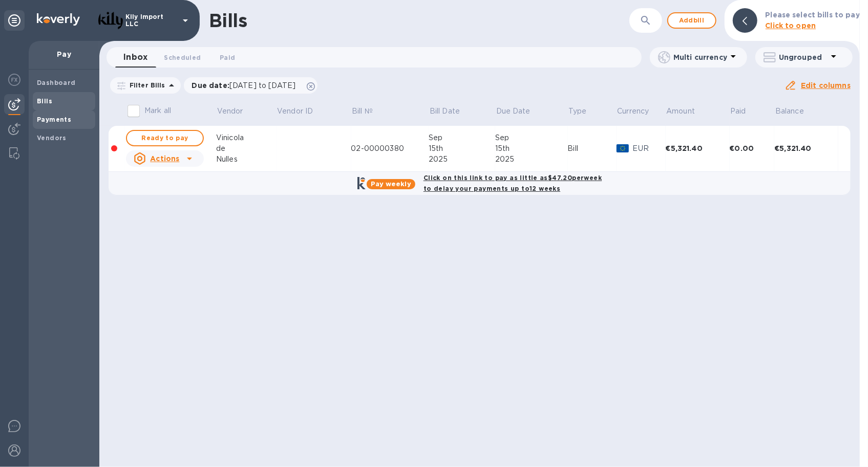 This screenshot has width=868, height=467. I want to click on div: 02-00000380, so click(390, 148).